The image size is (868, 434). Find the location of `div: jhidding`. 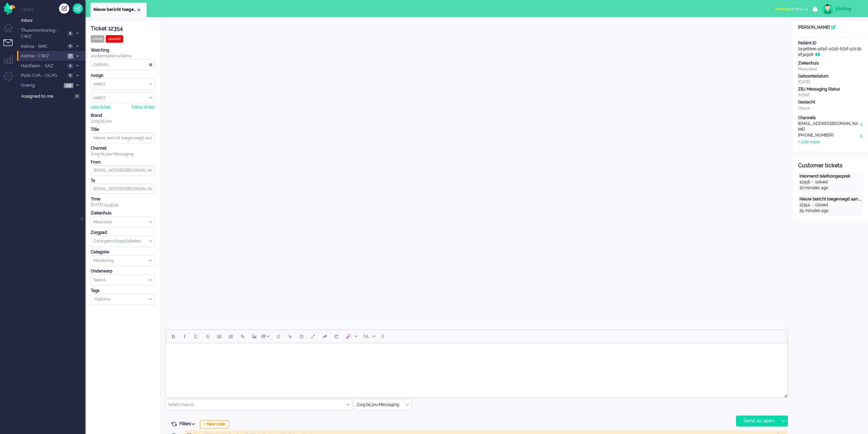

div: jhidding is located at coordinates (848, 9).